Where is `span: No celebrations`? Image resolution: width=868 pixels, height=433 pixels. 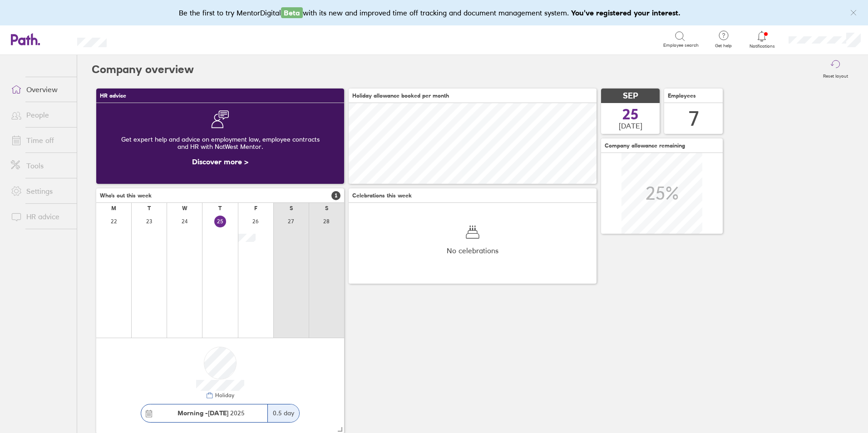
span: No celebrations is located at coordinates (473, 251).